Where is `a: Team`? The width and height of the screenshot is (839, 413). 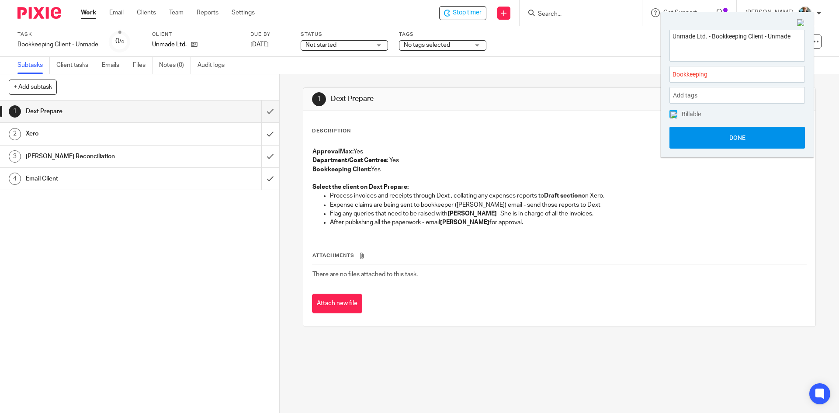 a: Team is located at coordinates (176, 13).